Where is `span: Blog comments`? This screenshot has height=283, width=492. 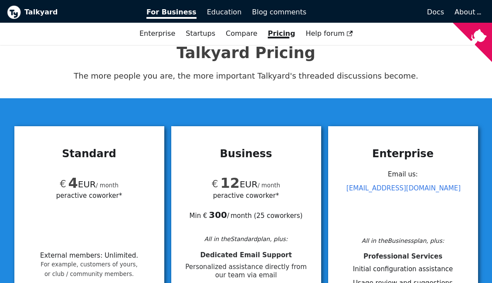
span: Blog comments is located at coordinates (279, 12).